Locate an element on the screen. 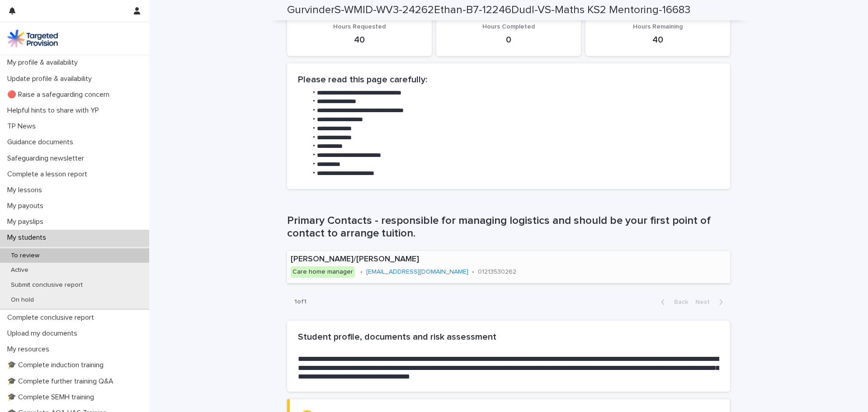  button: Next is located at coordinates (711, 302).